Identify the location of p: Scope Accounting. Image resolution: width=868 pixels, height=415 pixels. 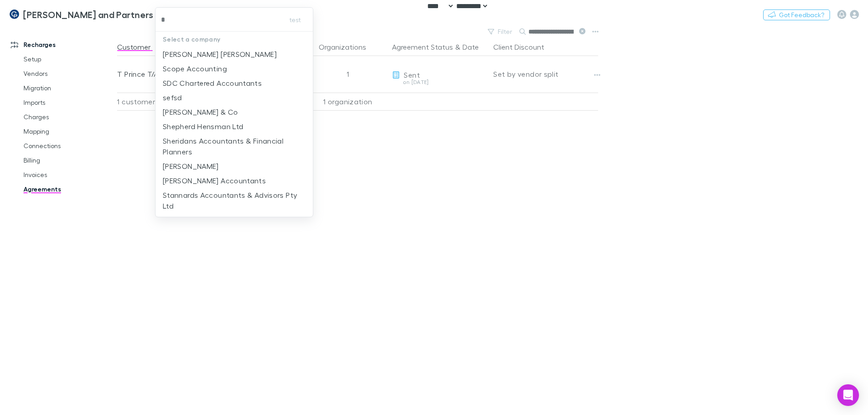
(195, 69).